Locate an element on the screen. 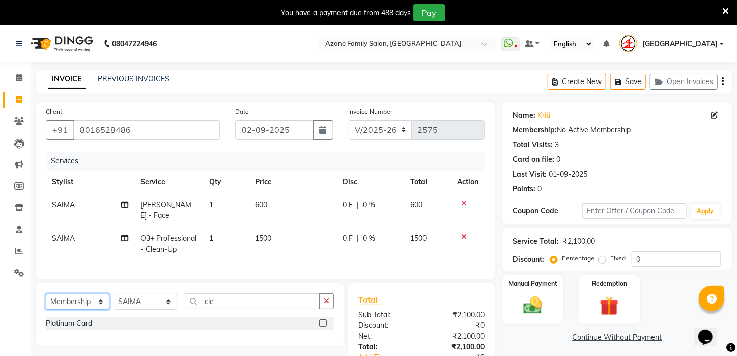 This screenshot has width=737, height=356. div: ₹0 is located at coordinates (457, 325).